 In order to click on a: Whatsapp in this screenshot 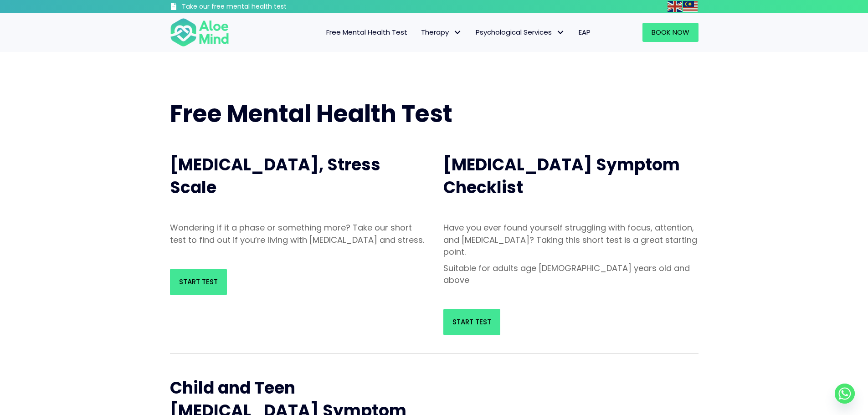, I will do `click(845, 393)`.